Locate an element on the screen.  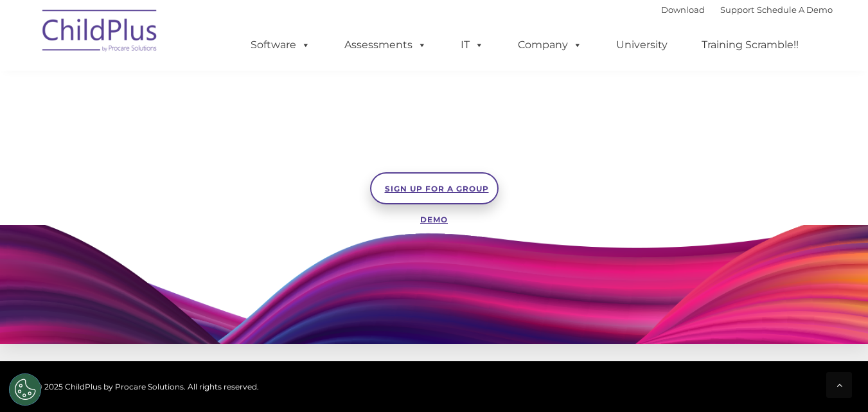
a: Software is located at coordinates (280, 45).